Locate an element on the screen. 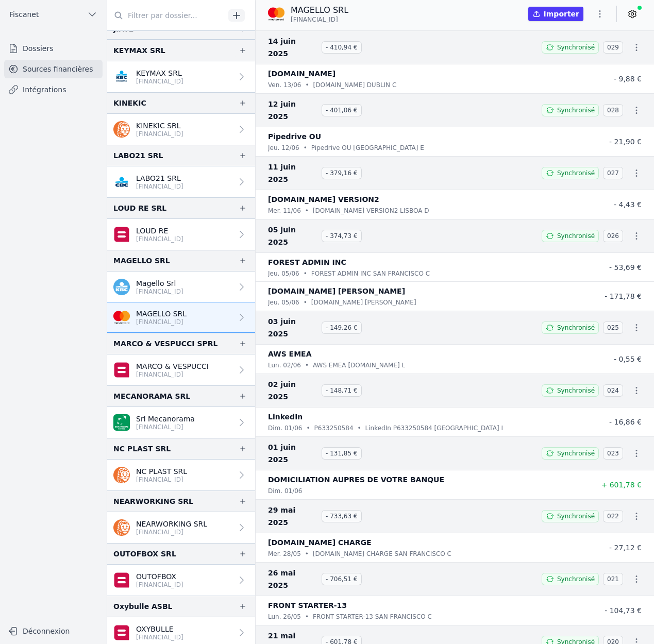 Image resolution: width=654 pixels, height=644 pixels. p: Magello Srl is located at coordinates (160, 283).